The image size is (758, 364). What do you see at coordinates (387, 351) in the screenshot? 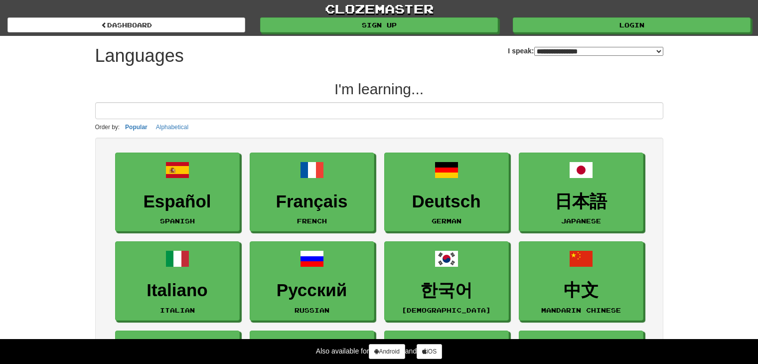
I see `a: Android` at bounding box center [387, 351].